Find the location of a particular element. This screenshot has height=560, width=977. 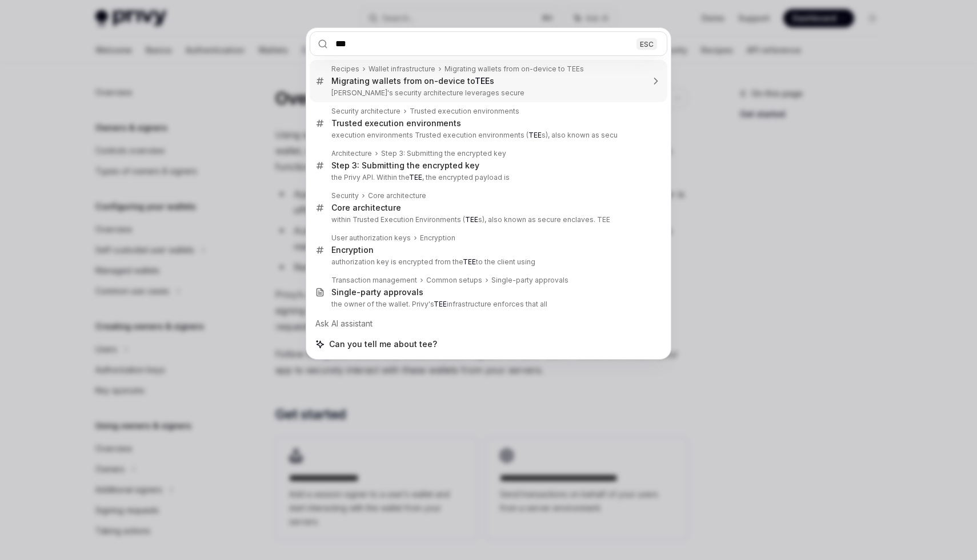

div: Recipes is located at coordinates (345, 69).